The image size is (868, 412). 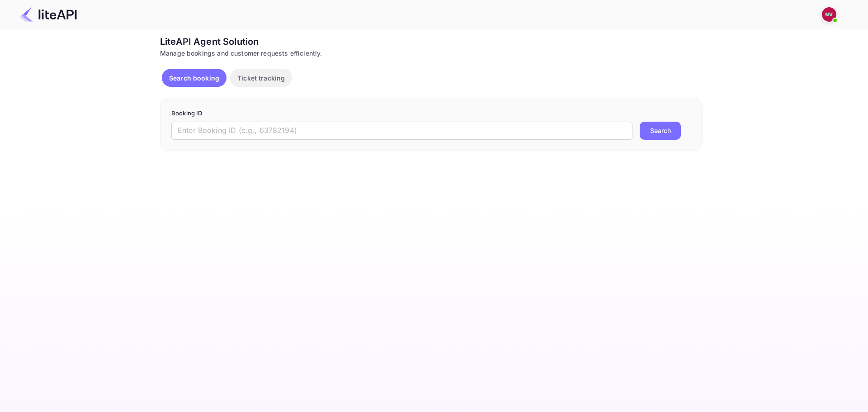 What do you see at coordinates (431, 53) in the screenshot?
I see `div: Manage bookings and customer requests efficiently.` at bounding box center [431, 53].